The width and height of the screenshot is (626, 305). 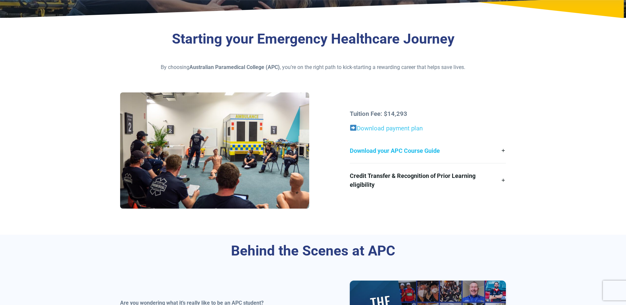 I want to click on p: By choosing , you’re on the right path to kick-starting a rewarding career that helps save lives., so click(x=313, y=67).